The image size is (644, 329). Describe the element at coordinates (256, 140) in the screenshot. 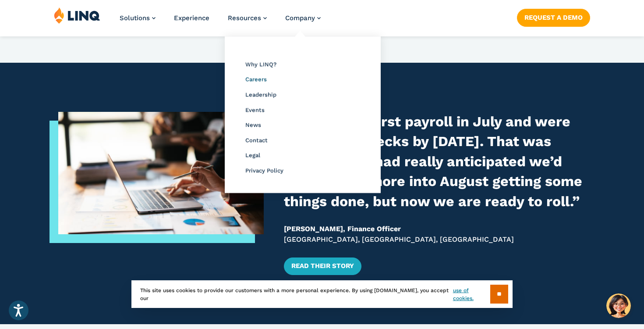

I see `span: Contact` at that location.